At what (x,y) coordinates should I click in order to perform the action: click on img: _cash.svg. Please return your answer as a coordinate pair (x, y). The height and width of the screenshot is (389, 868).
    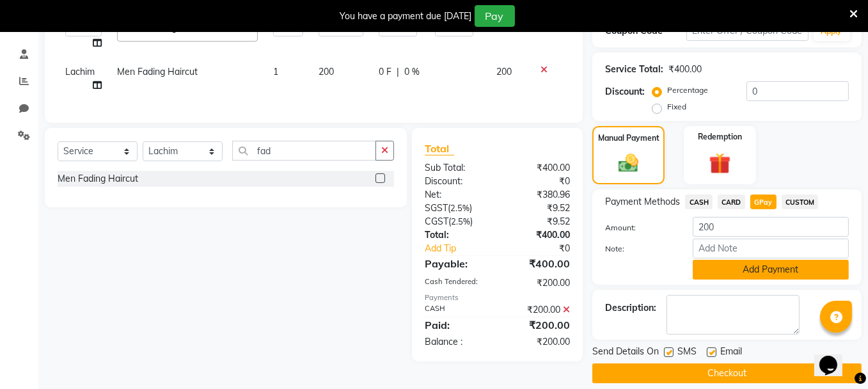
    Looking at the image, I should click on (628, 163).